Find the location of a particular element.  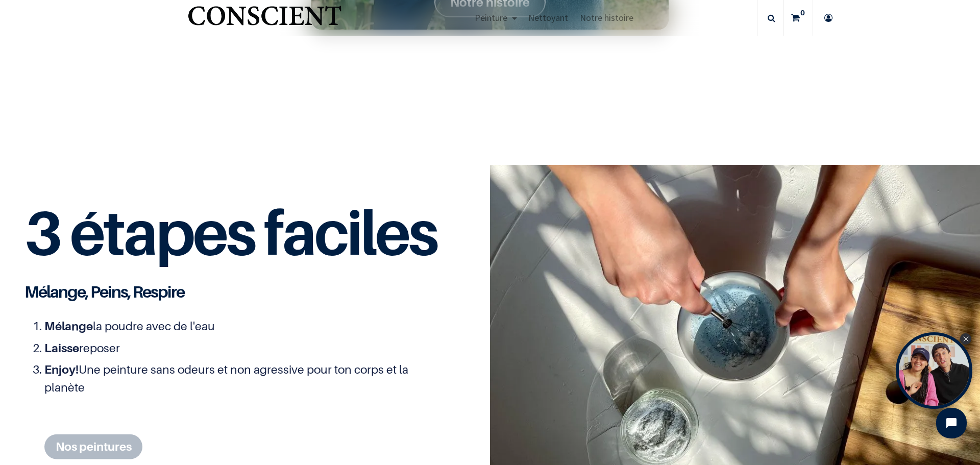

div: Open Tolstoy is located at coordinates (934, 371).